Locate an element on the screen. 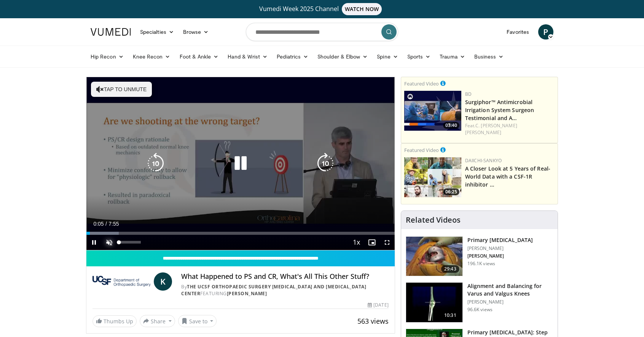 The image size is (644, 337). video-js: Video Player is located at coordinates (240, 164).